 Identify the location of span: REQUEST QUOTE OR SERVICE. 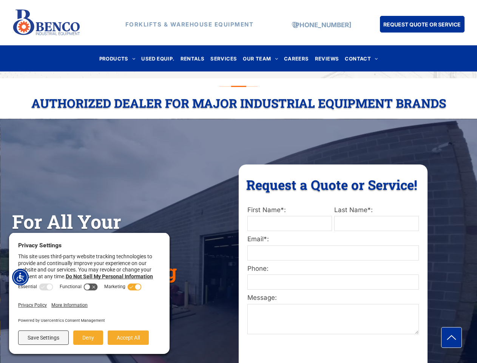
(422, 24).